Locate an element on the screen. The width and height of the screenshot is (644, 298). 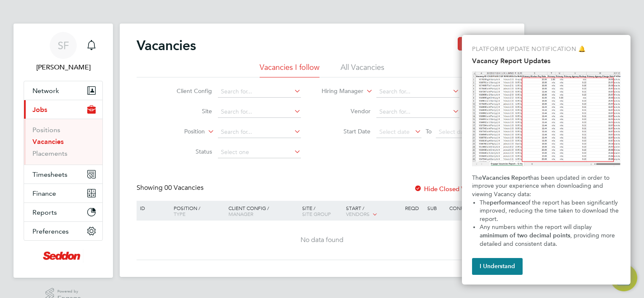
div: Reqd is located at coordinates (414, 208).